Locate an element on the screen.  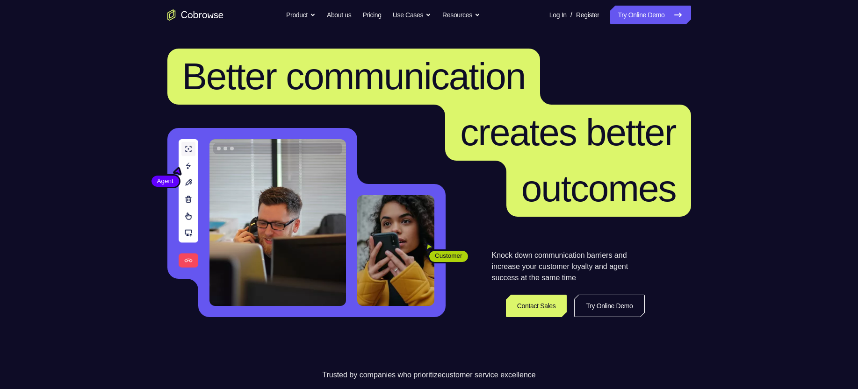
button: Resources is located at coordinates (461, 15).